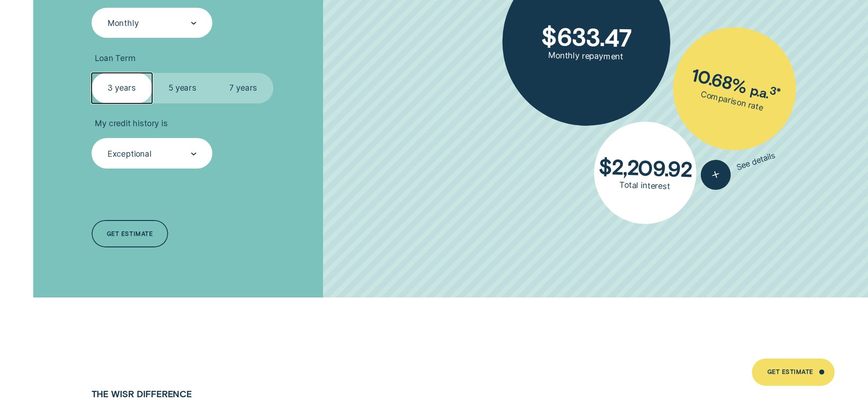 The width and height of the screenshot is (868, 415). What do you see at coordinates (757, 161) in the screenshot?
I see `span: See details` at bounding box center [757, 161].